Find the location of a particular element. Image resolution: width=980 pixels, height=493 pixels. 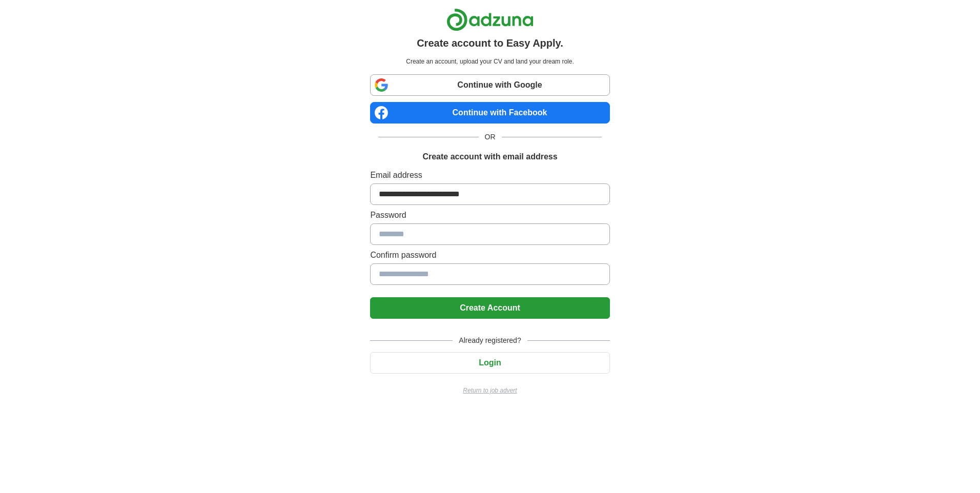

p: Return to job advert is located at coordinates (489, 390).